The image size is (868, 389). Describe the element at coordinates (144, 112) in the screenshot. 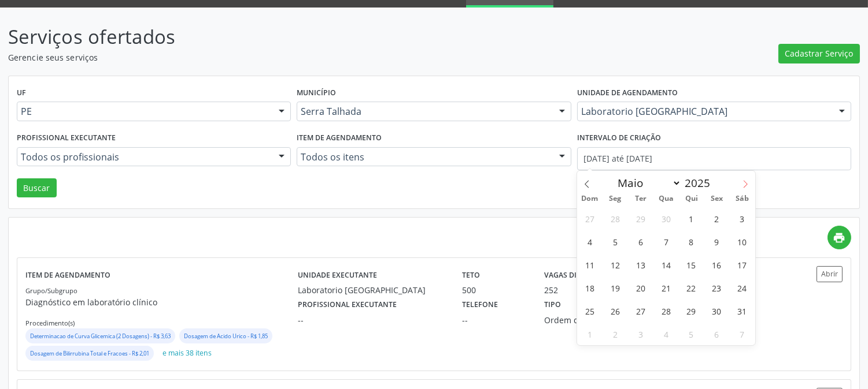

I see `span: PE` at that location.